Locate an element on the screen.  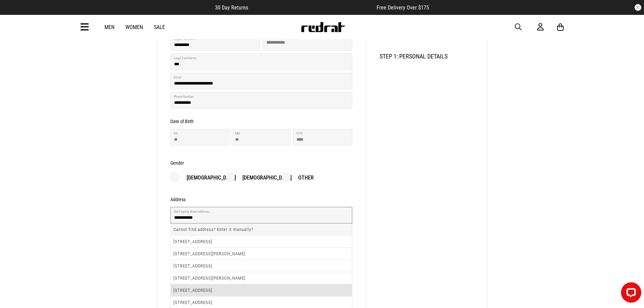
a: Women is located at coordinates (134, 27).